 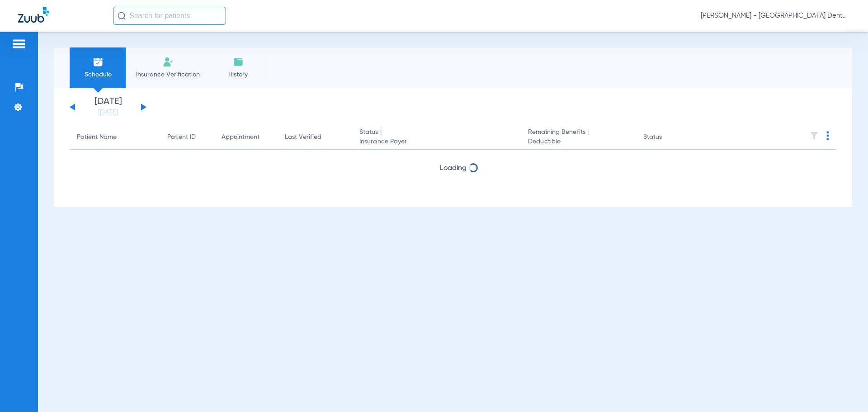 I want to click on input: Search for patients, so click(x=169, y=16).